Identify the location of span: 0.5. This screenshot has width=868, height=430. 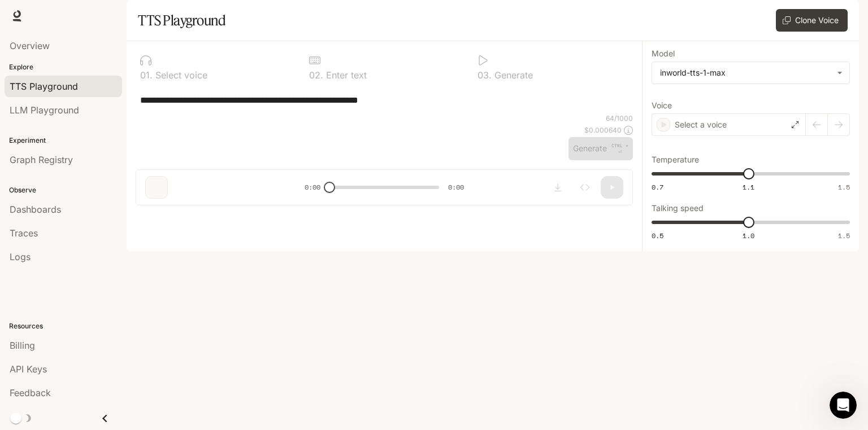
(657, 235).